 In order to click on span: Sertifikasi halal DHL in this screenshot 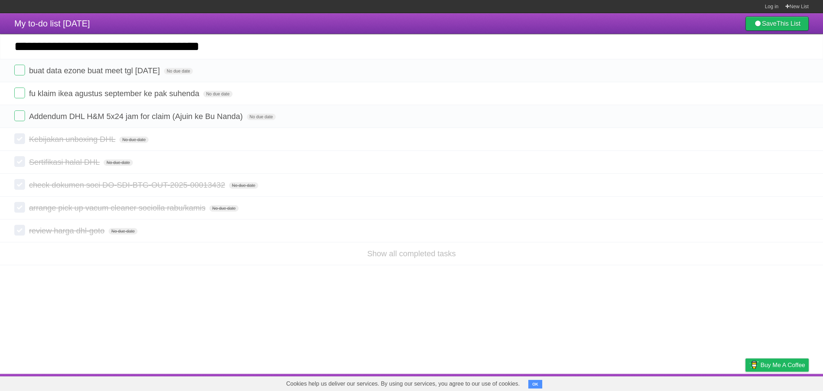, I will do `click(65, 162)`.